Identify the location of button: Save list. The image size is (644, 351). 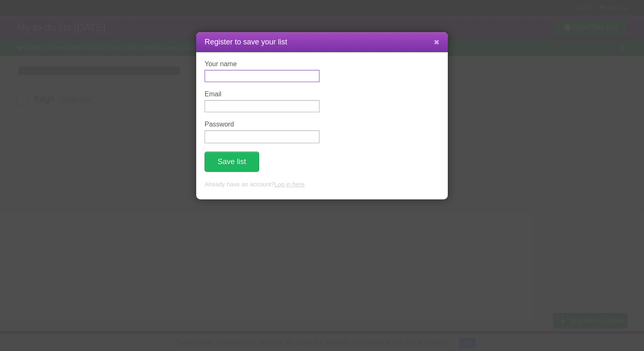
(232, 162).